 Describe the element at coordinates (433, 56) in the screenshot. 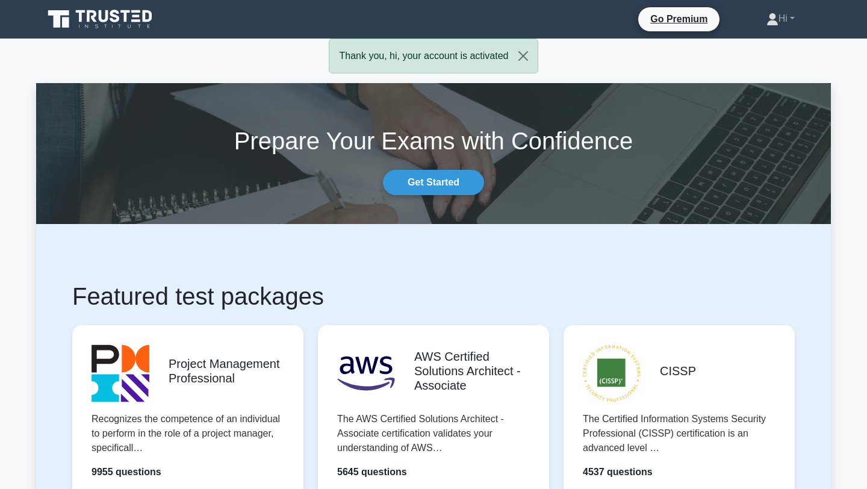

I see `div: Thank you, hi, your account is activated` at that location.